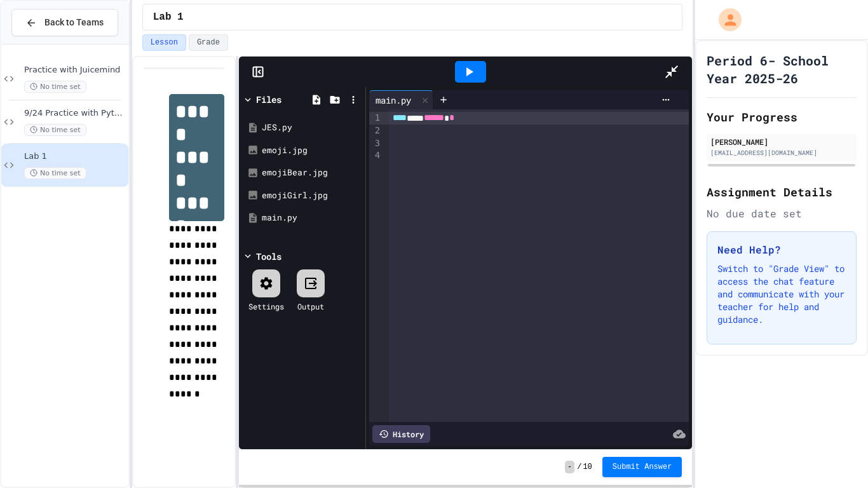  Describe the element at coordinates (75, 113) in the screenshot. I see `span: 9/24 Practice with Python` at that location.